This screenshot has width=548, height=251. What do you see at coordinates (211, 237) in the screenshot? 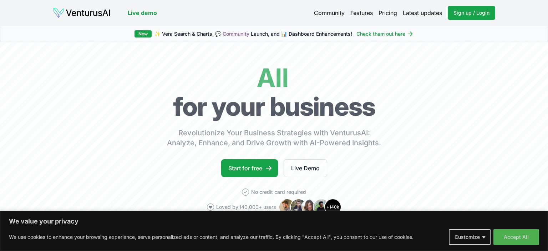
I see `p: We use cookies to enhance your browsing experience, serve personalized ads or content, and analyz...` at bounding box center [211, 237].